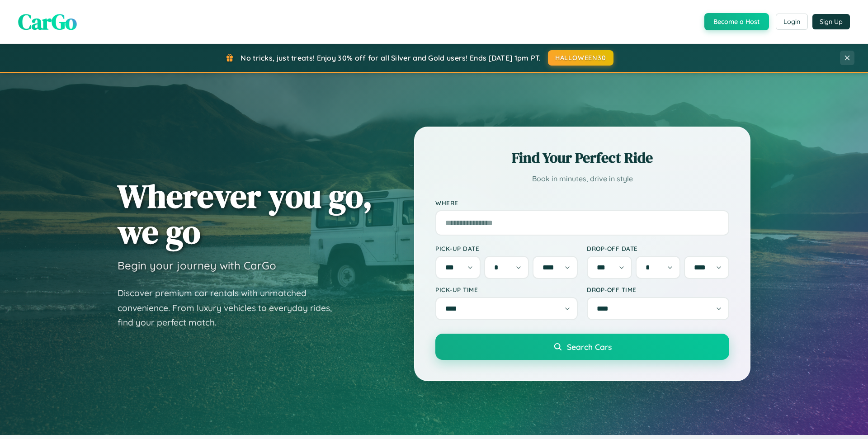 This screenshot has width=868, height=439. What do you see at coordinates (506, 289) in the screenshot?
I see `label: Pick-up Time` at bounding box center [506, 289].